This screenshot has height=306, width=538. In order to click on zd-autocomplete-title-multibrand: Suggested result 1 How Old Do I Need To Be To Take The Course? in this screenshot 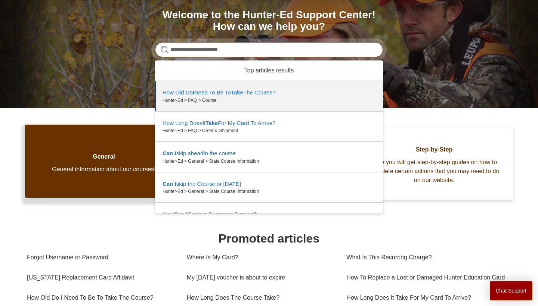, I will do `click(219, 93)`.